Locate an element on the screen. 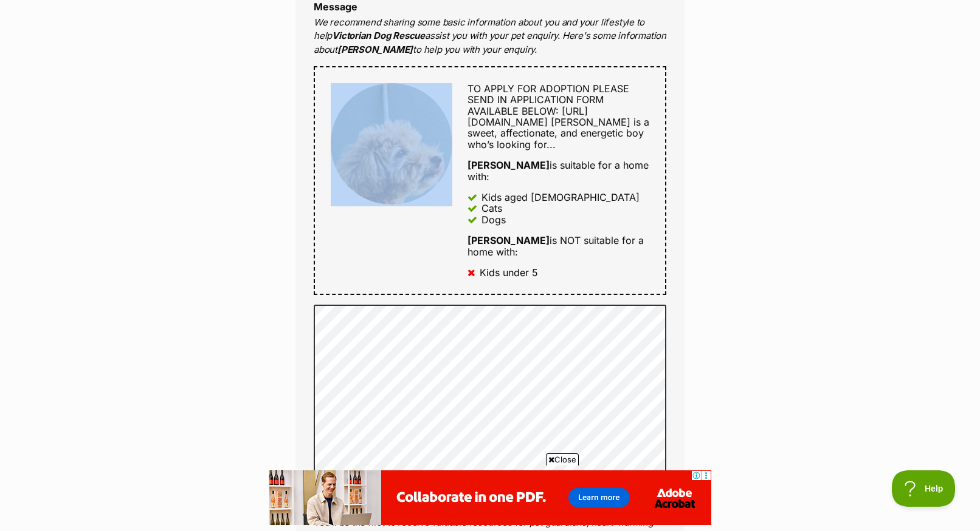  div: Cats is located at coordinates (492, 208).